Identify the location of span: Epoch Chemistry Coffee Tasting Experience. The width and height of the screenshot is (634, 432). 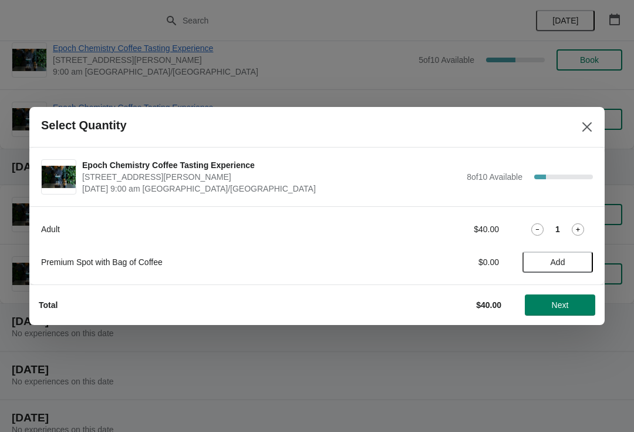
(271, 165).